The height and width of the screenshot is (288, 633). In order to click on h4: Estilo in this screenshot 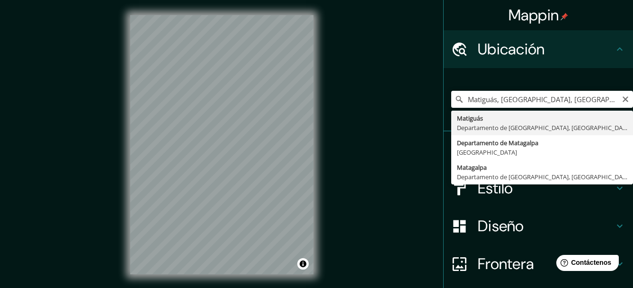, I will do `click(546, 189)`.